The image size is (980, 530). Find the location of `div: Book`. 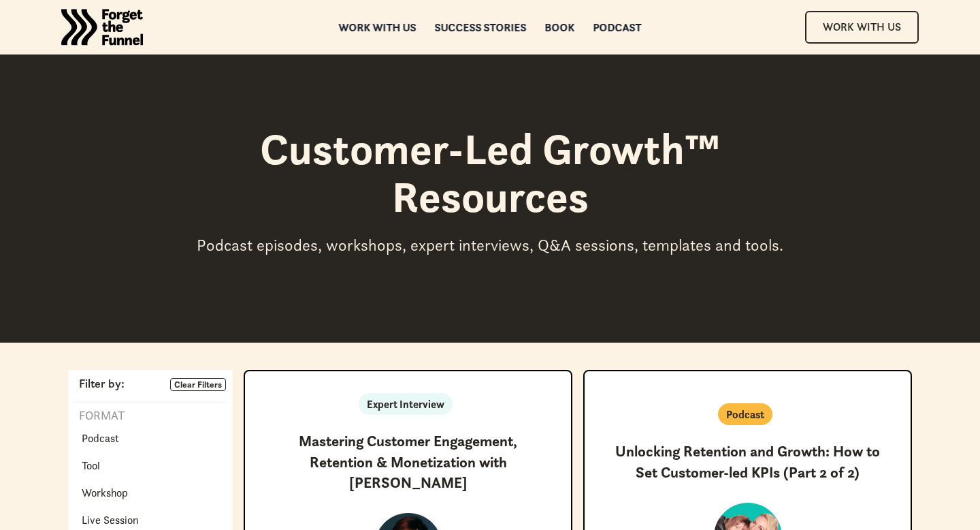

div: Book is located at coordinates (560, 27).